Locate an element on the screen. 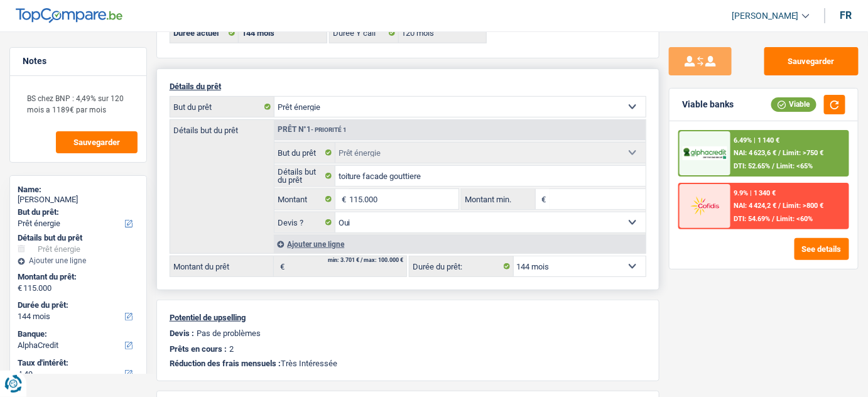  label: Montant du prêt is located at coordinates (222, 266).